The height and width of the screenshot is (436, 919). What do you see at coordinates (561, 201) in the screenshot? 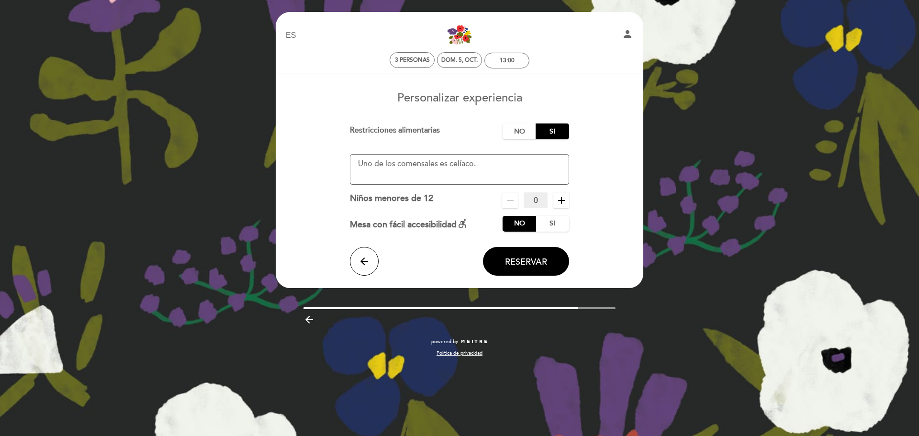
I see `i: add` at bounding box center [561, 201].